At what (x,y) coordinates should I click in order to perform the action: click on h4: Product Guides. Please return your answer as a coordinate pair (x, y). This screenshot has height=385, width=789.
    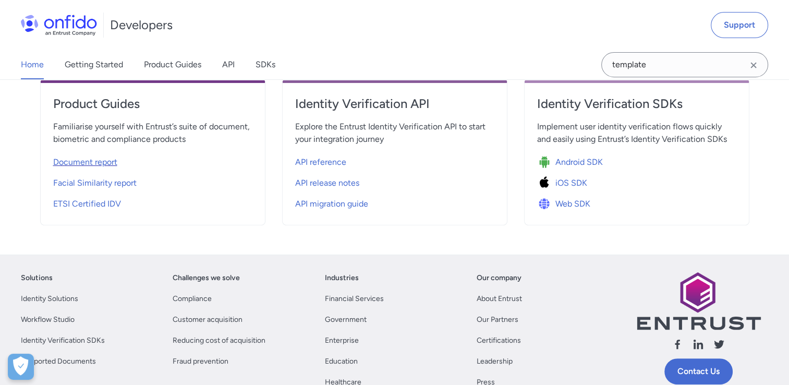
    Looking at the image, I should click on (153, 104).